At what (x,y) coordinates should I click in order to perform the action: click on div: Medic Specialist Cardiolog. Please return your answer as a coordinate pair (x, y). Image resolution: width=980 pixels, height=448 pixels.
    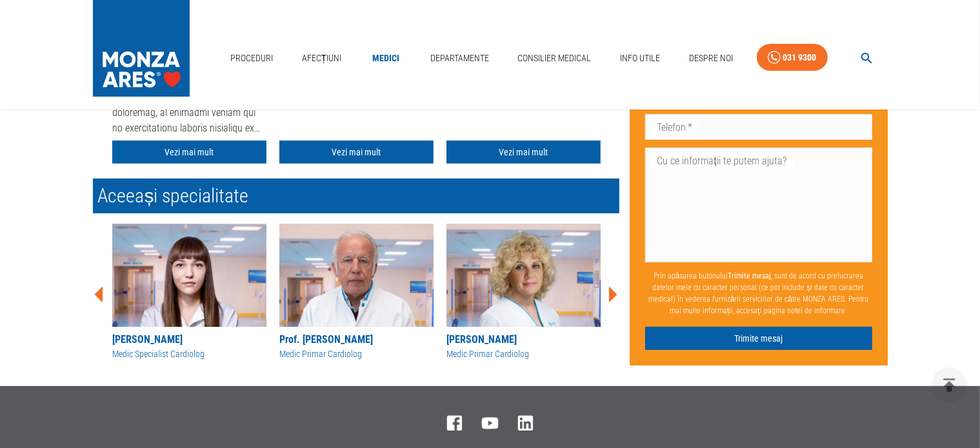
    Looking at the image, I should click on (189, 354).